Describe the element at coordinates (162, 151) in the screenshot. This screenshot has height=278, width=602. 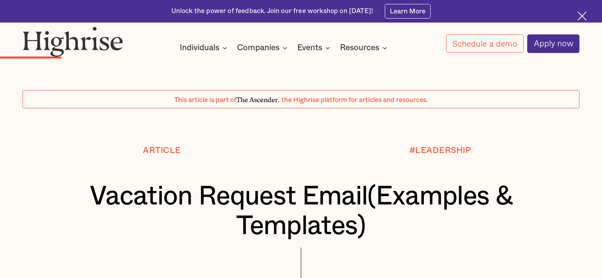
I see `div: Article` at that location.